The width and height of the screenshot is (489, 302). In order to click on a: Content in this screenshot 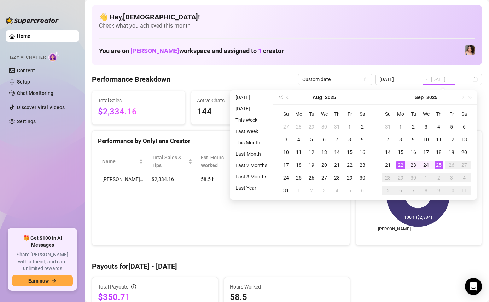, I will do `click(26, 70)`.